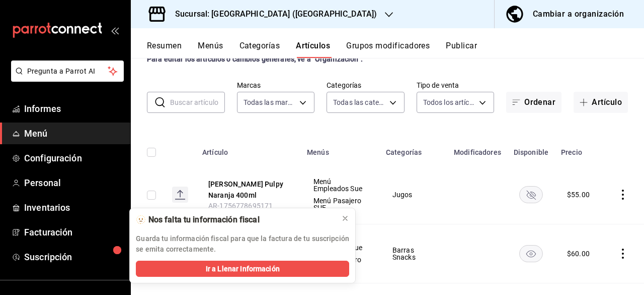 The height and width of the screenshot is (295, 644). I want to click on font: Todas las marcas, Sin marca, so click(289, 103).